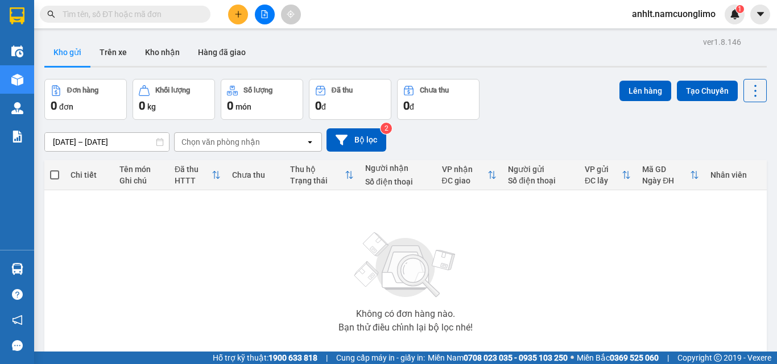 This screenshot has width=777, height=364. What do you see at coordinates (735, 175) in the screenshot?
I see `div: Nhân viên` at bounding box center [735, 175].